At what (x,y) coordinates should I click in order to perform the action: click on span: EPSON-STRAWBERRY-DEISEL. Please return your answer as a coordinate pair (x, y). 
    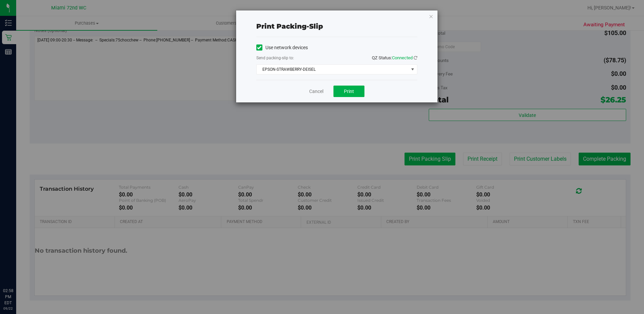
    Looking at the image, I should click on (333, 69).